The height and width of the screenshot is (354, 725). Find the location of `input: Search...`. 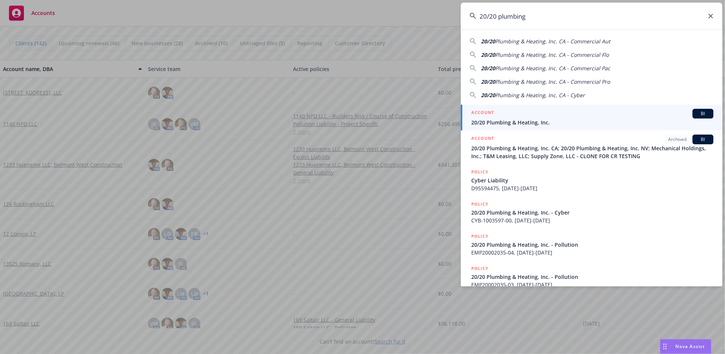

input: Search... is located at coordinates (591, 16).